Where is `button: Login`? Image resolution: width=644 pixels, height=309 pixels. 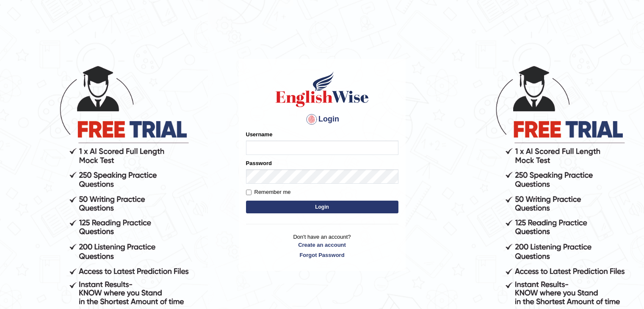 button: Login is located at coordinates (322, 207).